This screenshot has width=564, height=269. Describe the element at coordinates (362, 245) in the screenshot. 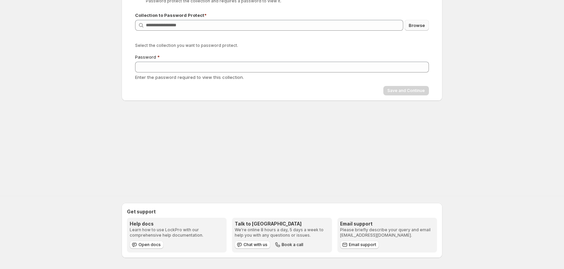

I see `span: Email support` at that location.